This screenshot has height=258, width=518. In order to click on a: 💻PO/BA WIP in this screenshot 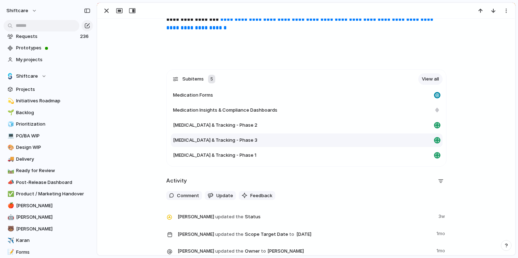, I will do `click(48, 136)`.